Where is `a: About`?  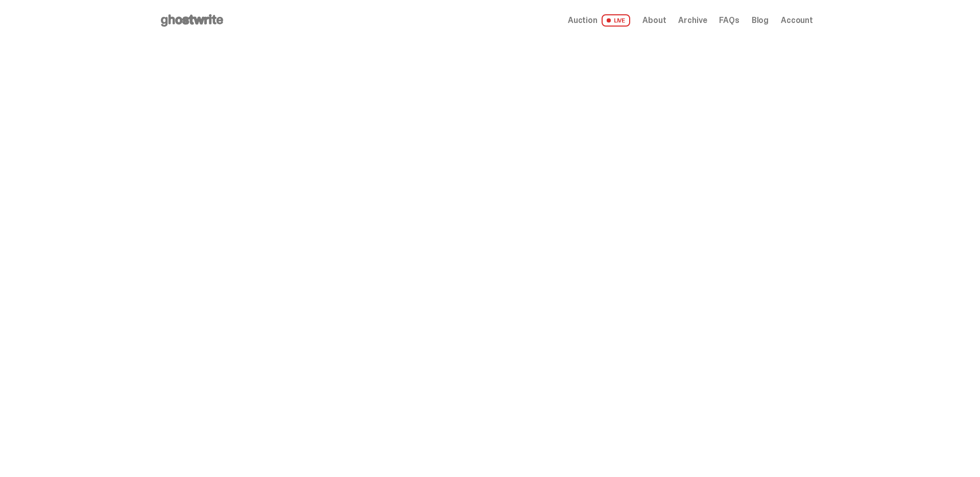 a: About is located at coordinates (654, 20).